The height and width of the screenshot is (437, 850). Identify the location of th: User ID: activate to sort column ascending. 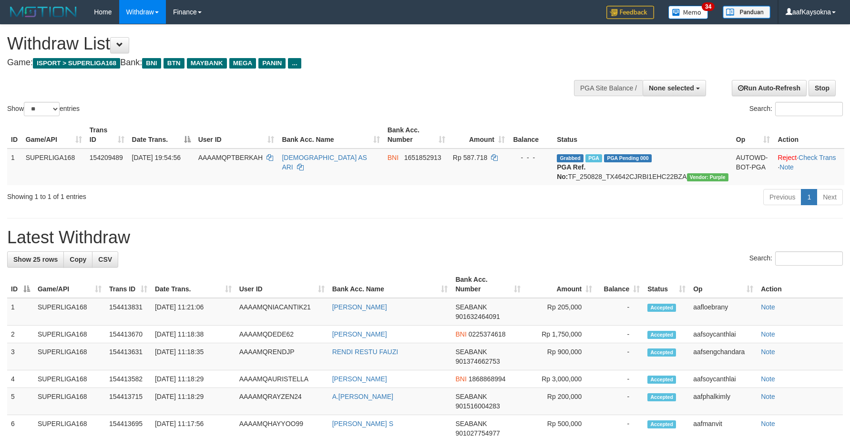
(236, 135).